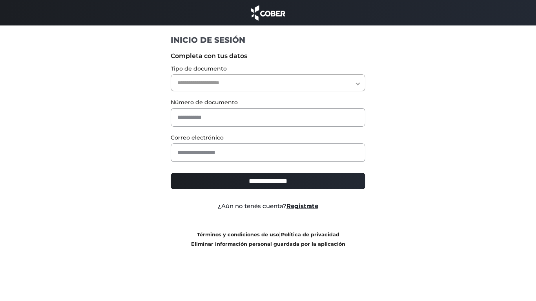  Describe the element at coordinates (310, 235) in the screenshot. I see `a: Política de privacidad` at that location.